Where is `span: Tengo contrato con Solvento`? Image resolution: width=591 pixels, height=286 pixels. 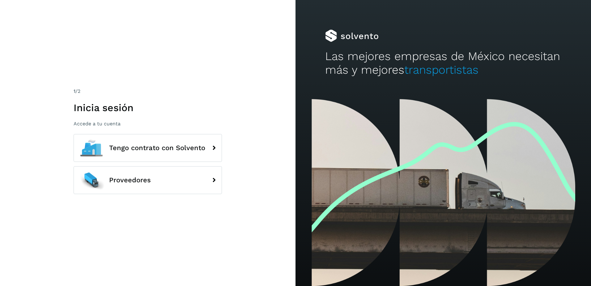 span: Tengo contrato con Solvento is located at coordinates (157, 148).